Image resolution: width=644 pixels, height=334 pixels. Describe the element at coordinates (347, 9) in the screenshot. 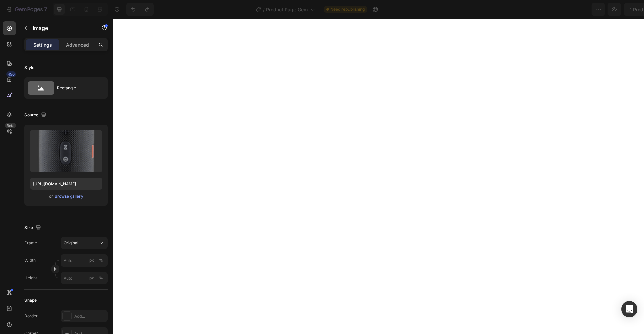

I see `span: Need republishing` at that location.